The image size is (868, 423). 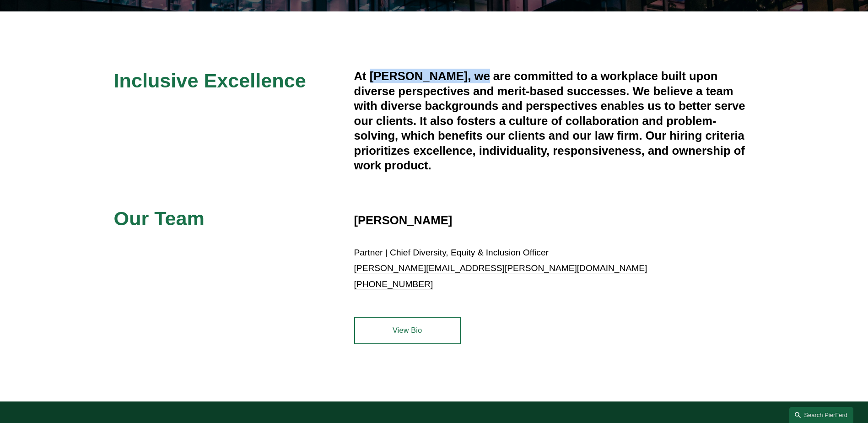 What do you see at coordinates (407, 331) in the screenshot?
I see `a: View Bio` at bounding box center [407, 331].